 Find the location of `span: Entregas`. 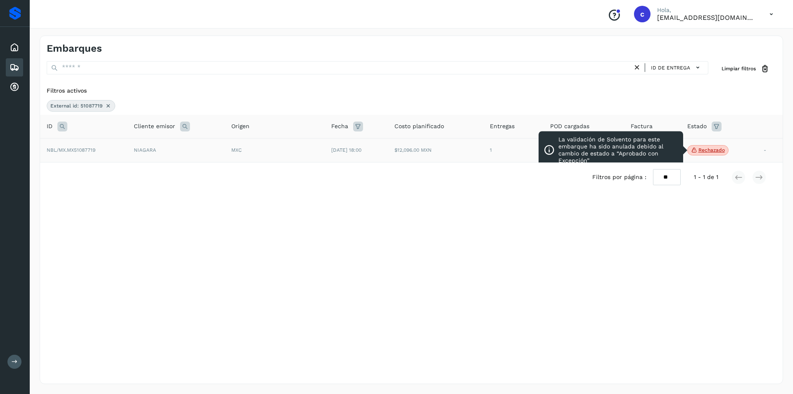

span: Entregas is located at coordinates (503, 126).